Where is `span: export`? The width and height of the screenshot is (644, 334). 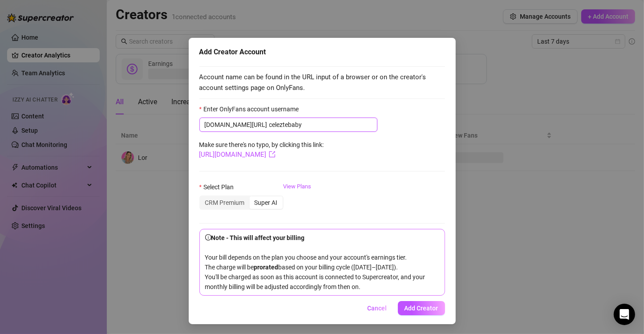
span: export is located at coordinates (272, 154).